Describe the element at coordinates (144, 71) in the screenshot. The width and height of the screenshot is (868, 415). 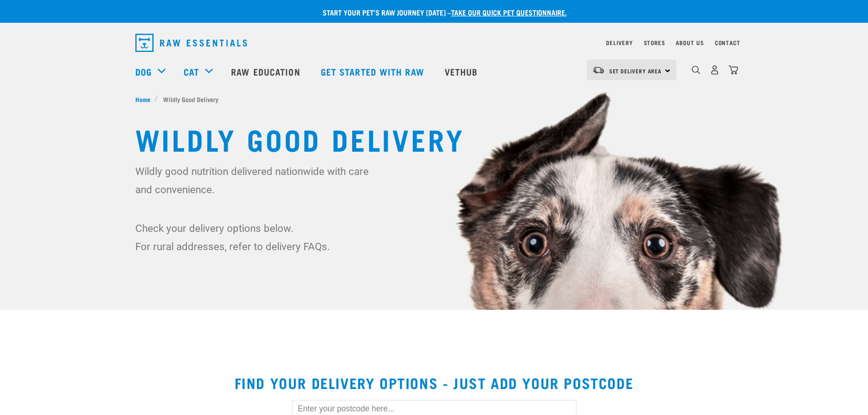
I see `a: Dog` at that location.